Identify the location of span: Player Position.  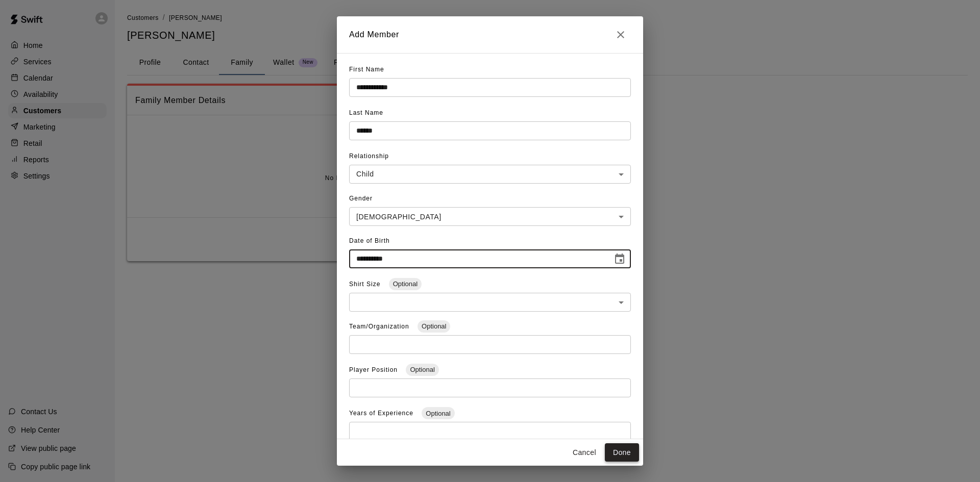
(374, 370).